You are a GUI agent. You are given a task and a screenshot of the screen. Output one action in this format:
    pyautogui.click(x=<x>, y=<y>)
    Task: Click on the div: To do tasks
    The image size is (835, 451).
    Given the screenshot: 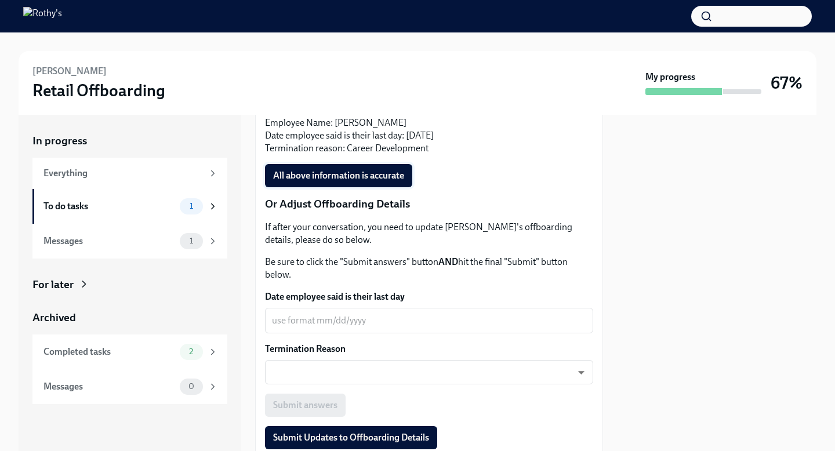 What is the action you would take?
    pyautogui.click(x=109, y=206)
    